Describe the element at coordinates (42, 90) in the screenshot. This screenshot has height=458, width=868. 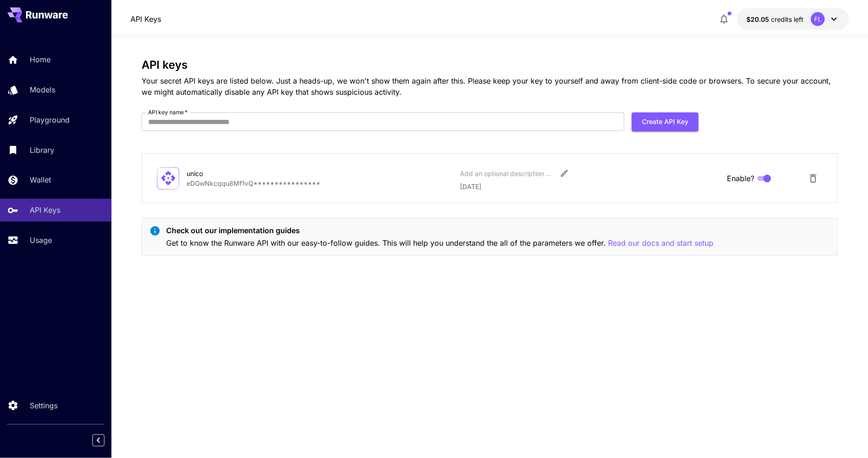
I see `p: Models` at that location.